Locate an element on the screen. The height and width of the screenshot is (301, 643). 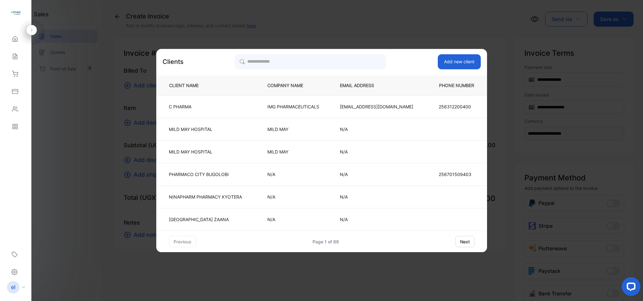
p: C PHARMA is located at coordinates (205, 107).